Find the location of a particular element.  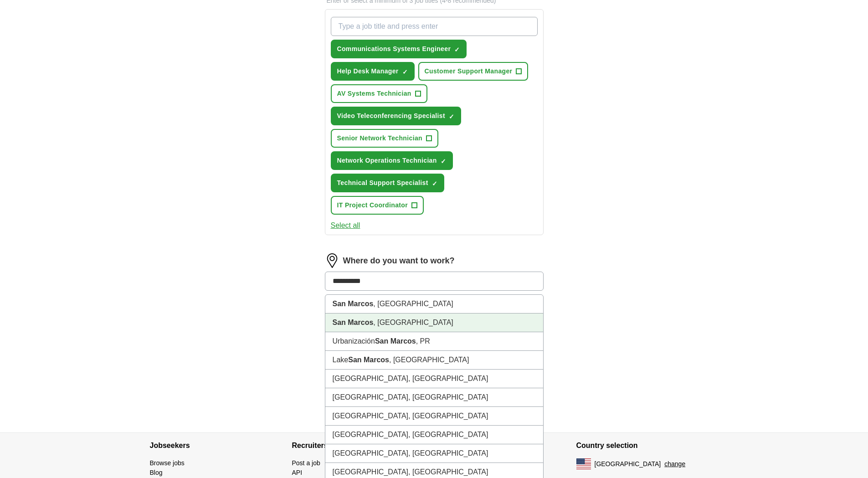

span: Customer Support Manager is located at coordinates (469, 71).